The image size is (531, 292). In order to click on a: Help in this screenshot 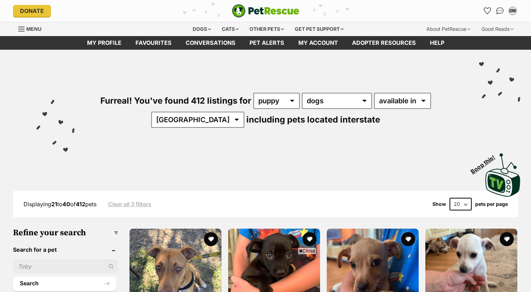, I will do `click(437, 43)`.